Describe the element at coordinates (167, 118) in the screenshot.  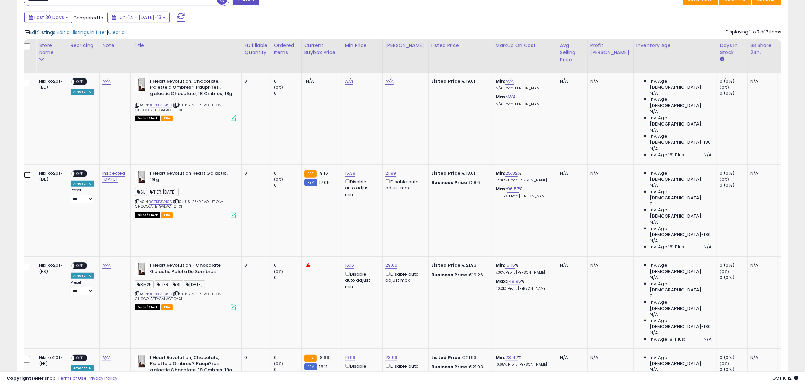
I see `span: FBA` at that location.